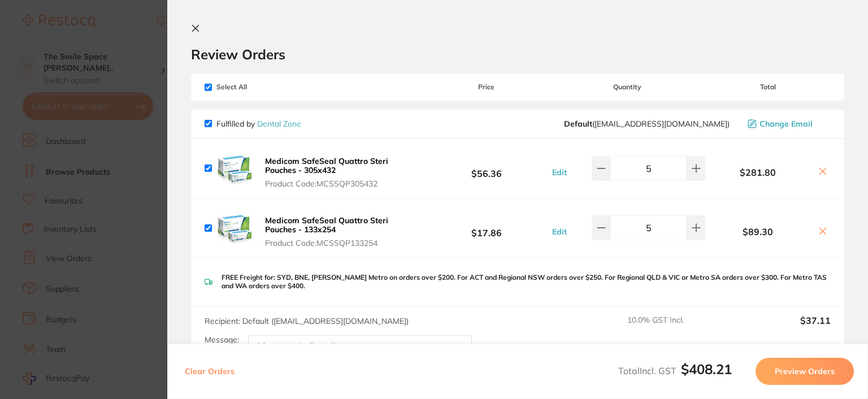 Image resolution: width=868 pixels, height=399 pixels. I want to click on span: Quantity, so click(627, 87).